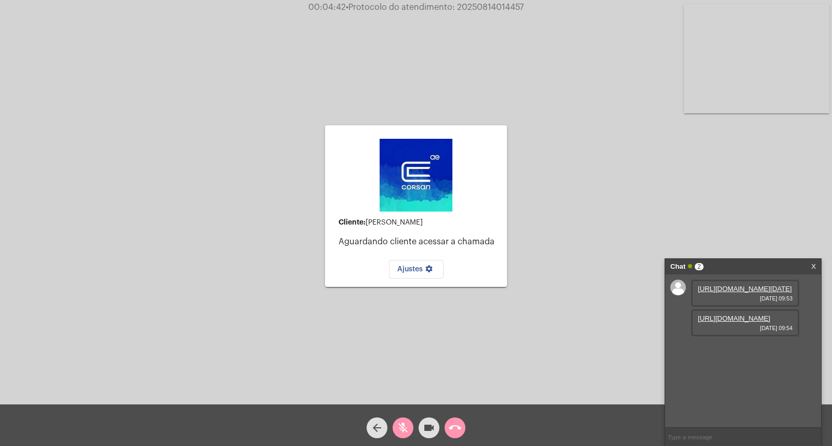  I want to click on strong: Cliente:, so click(352, 222).